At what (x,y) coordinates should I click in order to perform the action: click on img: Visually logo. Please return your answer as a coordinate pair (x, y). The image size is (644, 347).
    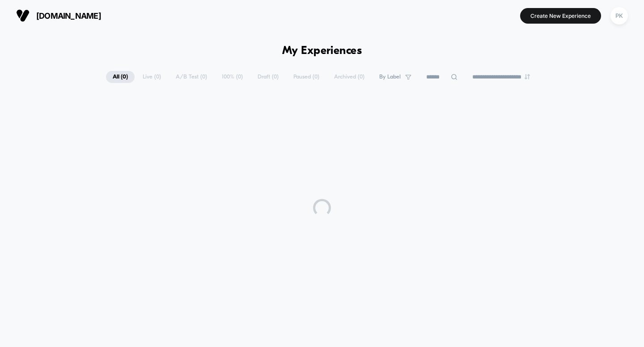
    Looking at the image, I should click on (23, 15).